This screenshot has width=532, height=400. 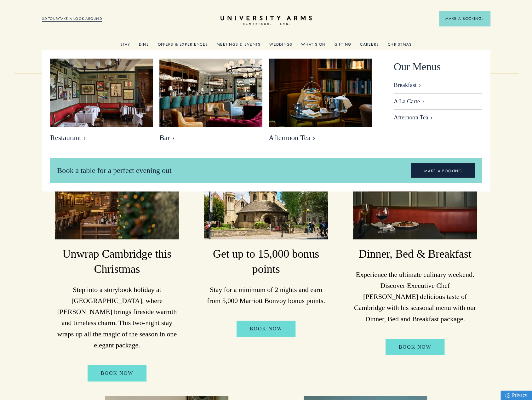 I want to click on a: Meetings & Events, so click(x=239, y=46).